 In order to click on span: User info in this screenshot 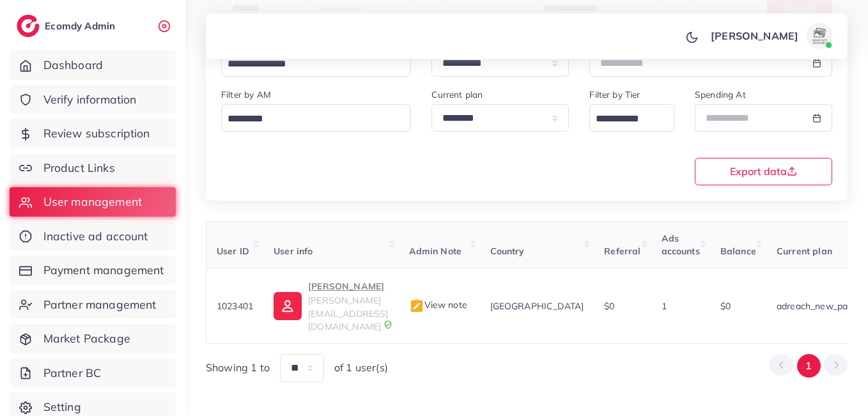, I will do `click(292, 251)`.